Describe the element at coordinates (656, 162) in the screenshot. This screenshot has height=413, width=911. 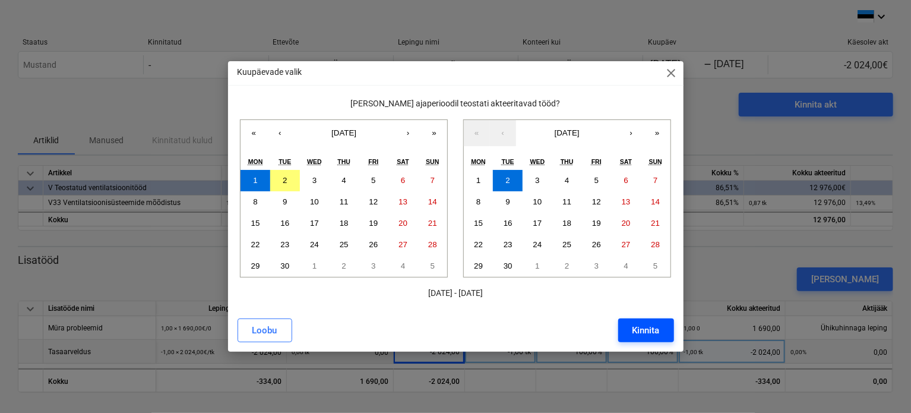
I see `abbr: Sunday` at that location.